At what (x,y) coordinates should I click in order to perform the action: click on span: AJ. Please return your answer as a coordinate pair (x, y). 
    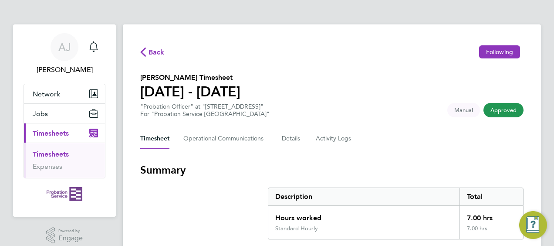
    Looking at the image, I should click on (64, 47).